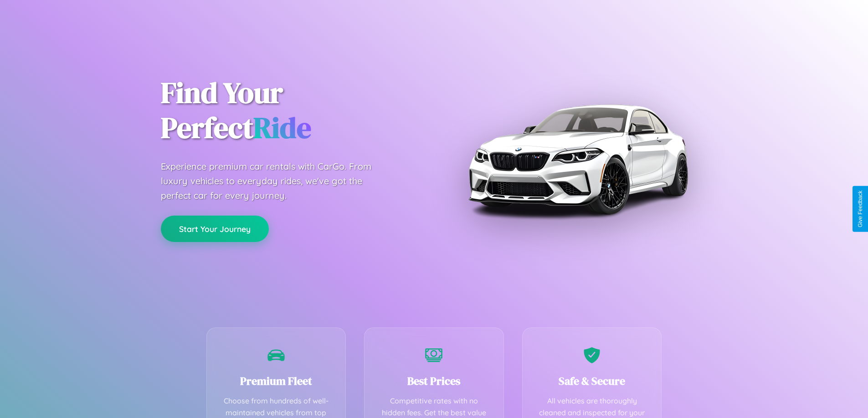 This screenshot has height=418, width=868. I want to click on h1: Find Your Perfect, so click(291, 111).